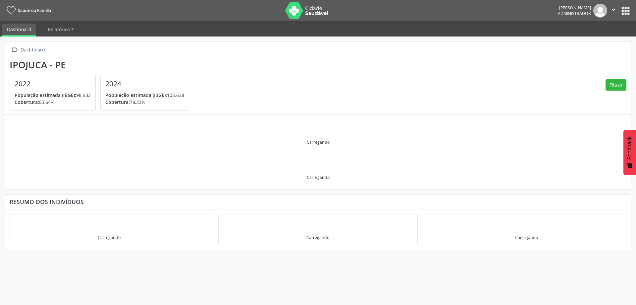 The height and width of the screenshot is (305, 636). What do you see at coordinates (28, 50) in the screenshot?
I see `a:  Dashboard` at bounding box center [28, 50].